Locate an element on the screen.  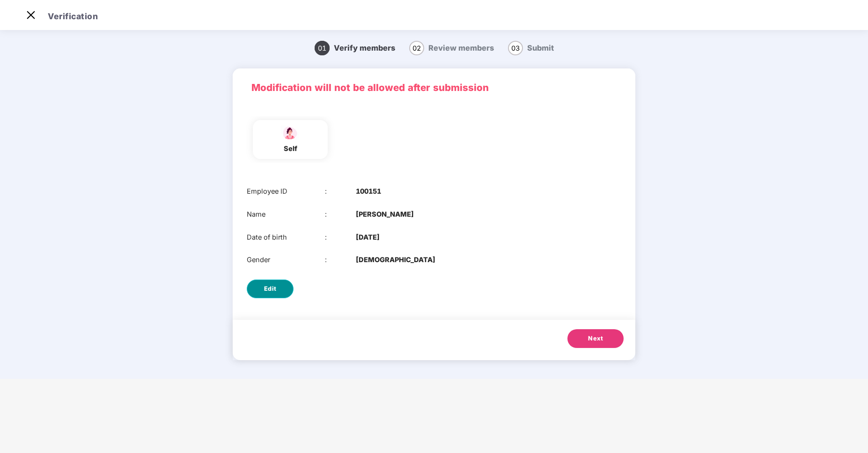
span: 01 is located at coordinates (322, 47).